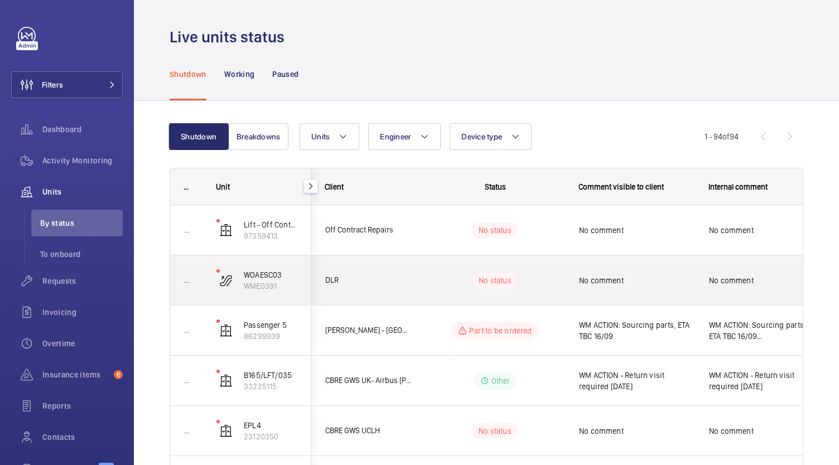 The width and height of the screenshot is (839, 465). What do you see at coordinates (263, 187) in the screenshot?
I see `div: Unit` at bounding box center [263, 187].